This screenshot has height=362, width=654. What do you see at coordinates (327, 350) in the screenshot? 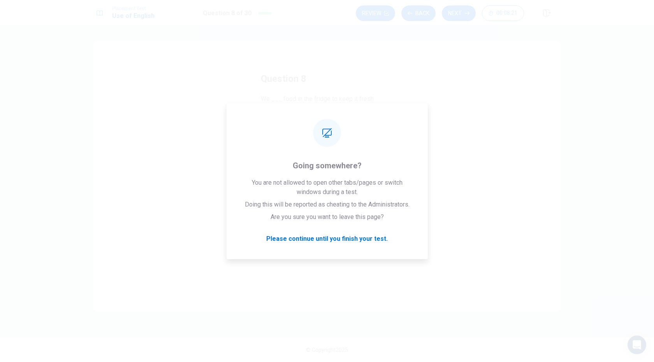
I see `span: © Copyright 2025` at bounding box center [327, 350].